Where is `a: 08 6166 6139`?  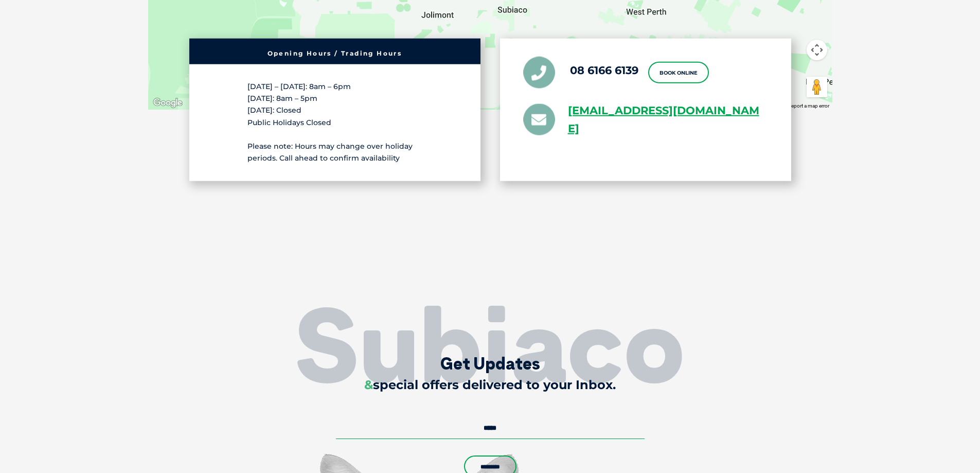
a: 08 6166 6139 is located at coordinates (603, 70).